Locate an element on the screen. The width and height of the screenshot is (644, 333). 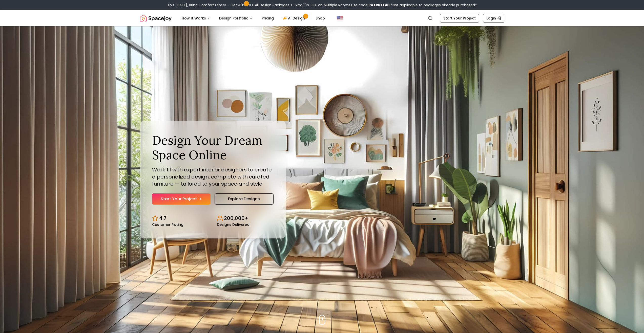
nav: Global is located at coordinates (322, 18).